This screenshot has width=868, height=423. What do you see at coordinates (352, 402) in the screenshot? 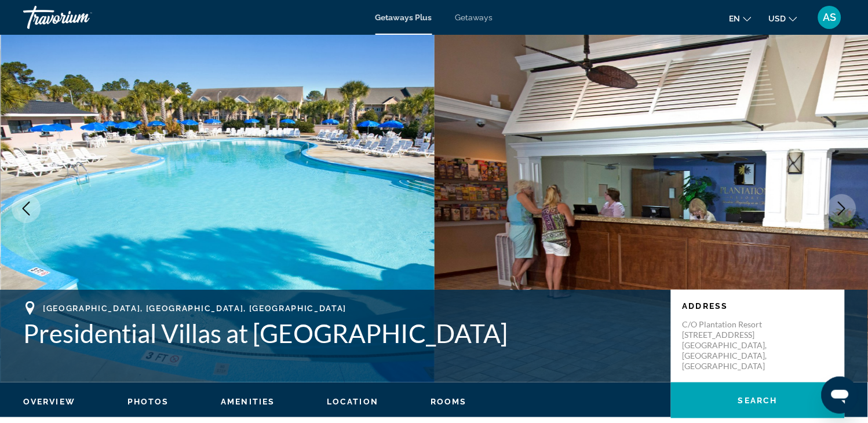
I see `button: Location` at bounding box center [352, 402].